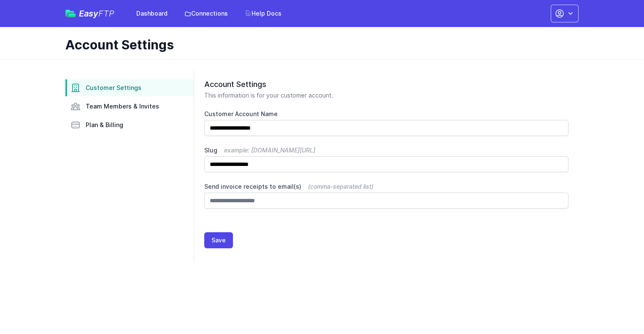 The height and width of the screenshot is (334, 644). I want to click on a: Customer Settings, so click(130, 88).